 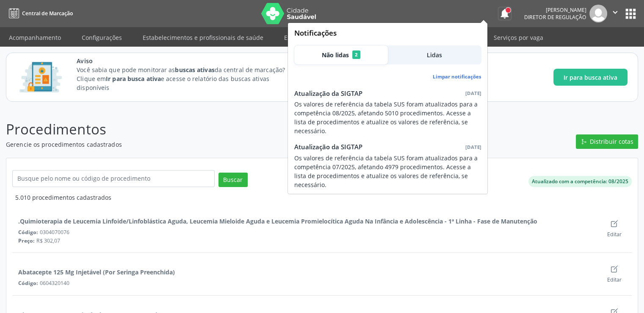 What do you see at coordinates (335, 55) in the screenshot?
I see `span: Não lidas` at bounding box center [335, 55].